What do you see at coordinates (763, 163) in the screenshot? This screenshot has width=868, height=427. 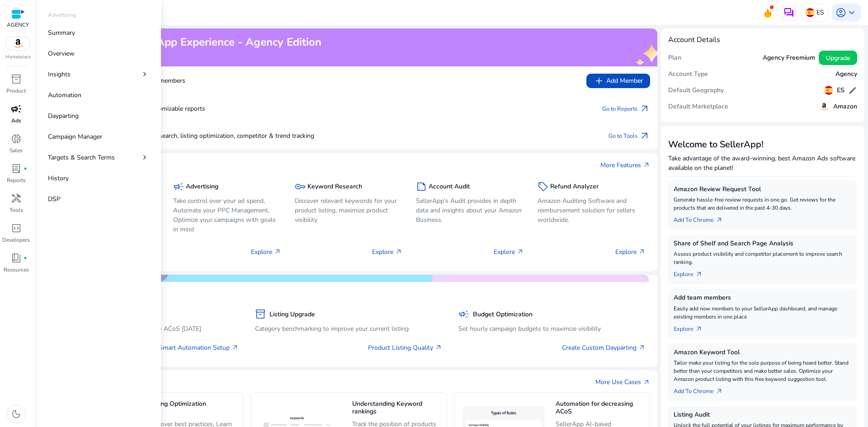 I see `p: Take advantage of the award-winning, best Amazon Ads software available on the planet!` at bounding box center [763, 163].